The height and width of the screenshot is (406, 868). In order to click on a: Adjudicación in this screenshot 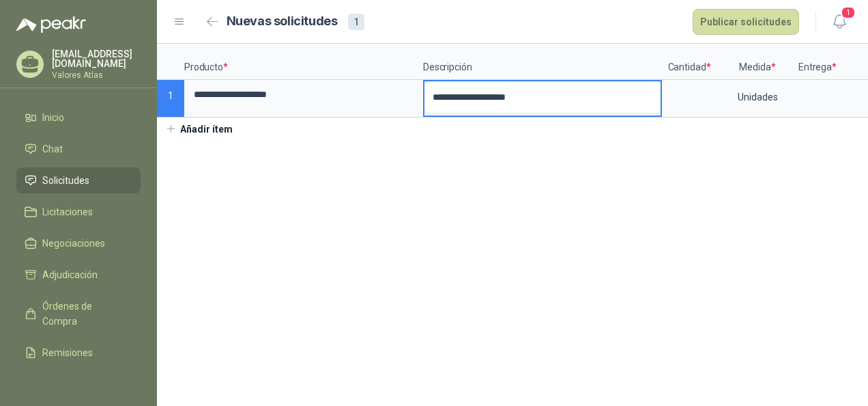, I will do `click(79, 275)`.